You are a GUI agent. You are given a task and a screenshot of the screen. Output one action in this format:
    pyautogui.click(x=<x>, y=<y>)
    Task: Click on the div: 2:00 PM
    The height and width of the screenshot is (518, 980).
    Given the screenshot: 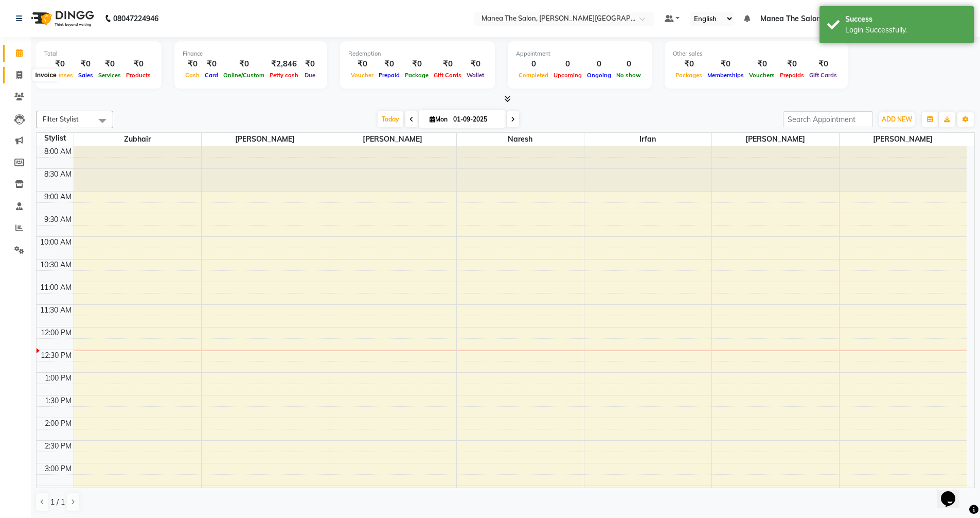 What is the action you would take?
    pyautogui.click(x=58, y=423)
    